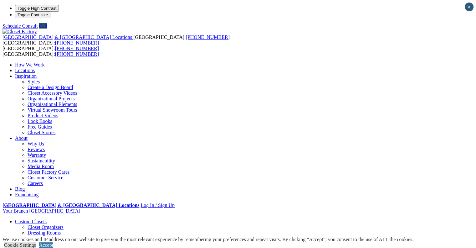 Image resolution: width=476 pixels, height=248 pixels. Describe the element at coordinates (157, 205) in the screenshot. I see `a: Log In / Sign Up` at that location.